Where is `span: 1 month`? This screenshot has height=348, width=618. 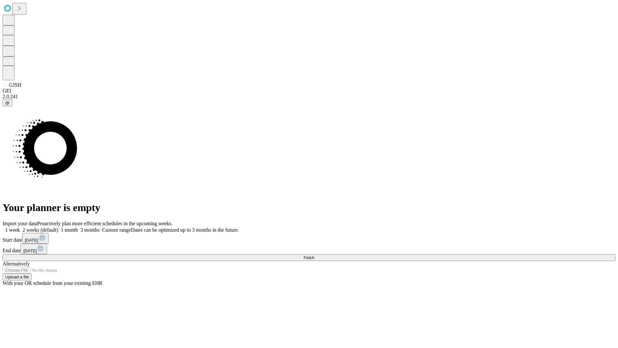
span: 1 month is located at coordinates (69, 229).